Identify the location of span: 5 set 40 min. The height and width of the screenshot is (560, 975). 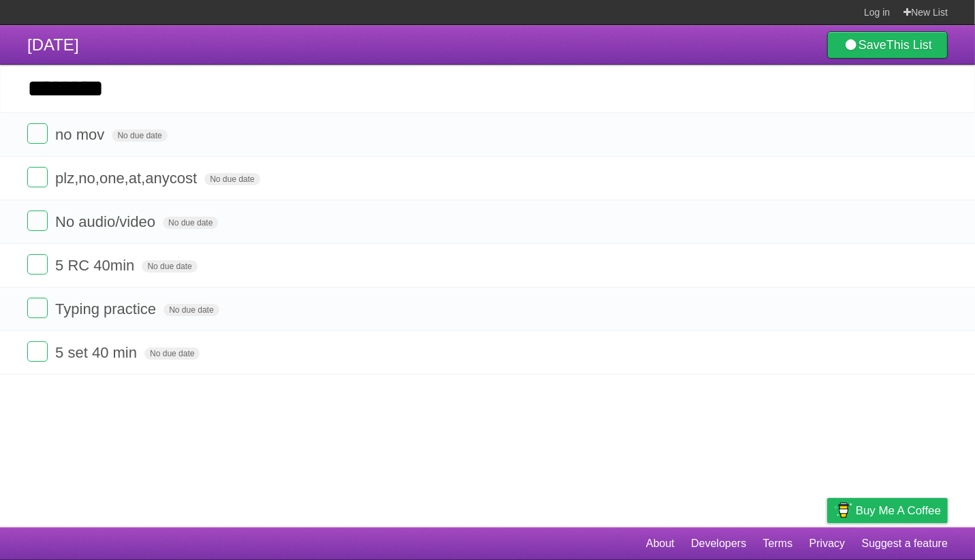
(97, 352).